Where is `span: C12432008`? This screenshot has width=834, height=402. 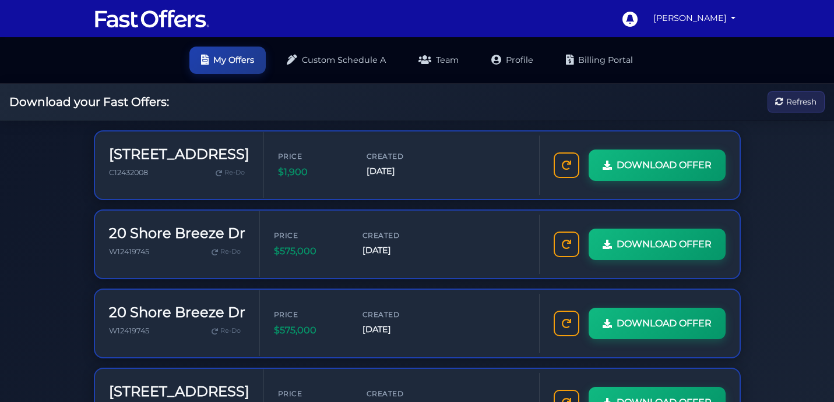
span: C12432008 is located at coordinates (128, 172).